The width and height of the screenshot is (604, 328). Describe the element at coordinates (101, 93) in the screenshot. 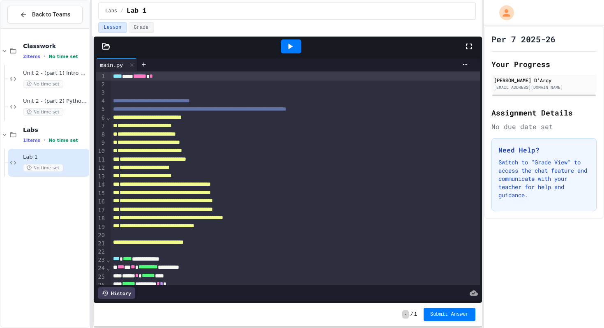

I see `div: 3` at that location.